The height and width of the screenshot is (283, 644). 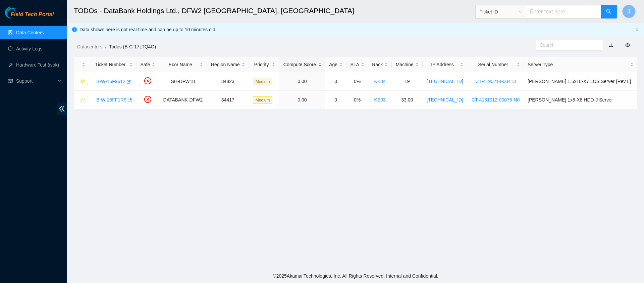 I want to click on img: Akamai Technologies, so click(x=19, y=12).